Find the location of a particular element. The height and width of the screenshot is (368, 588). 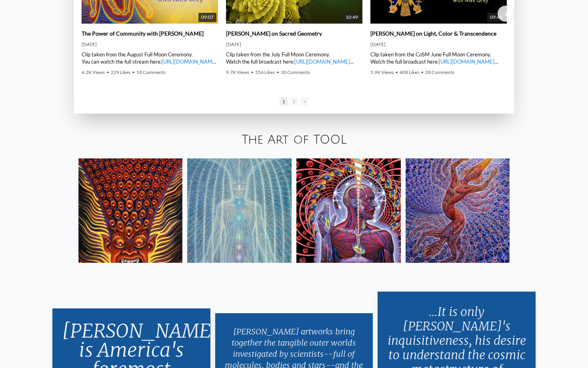

span: 4.2K Views is located at coordinates (93, 72).